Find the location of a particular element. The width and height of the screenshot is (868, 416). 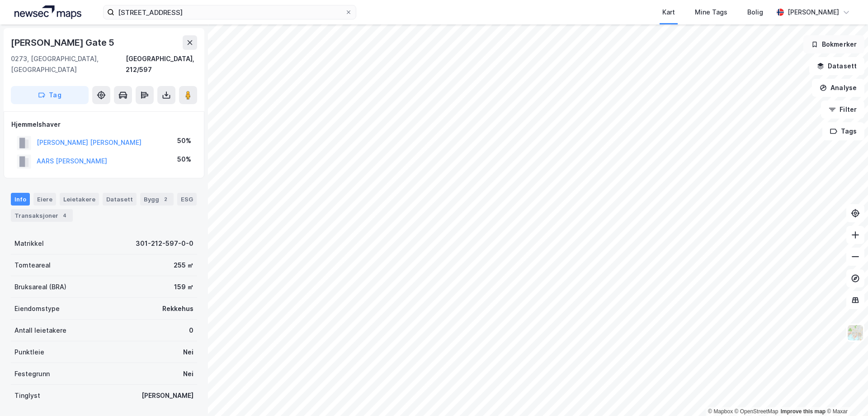

div: Leietakere is located at coordinates (79, 199).